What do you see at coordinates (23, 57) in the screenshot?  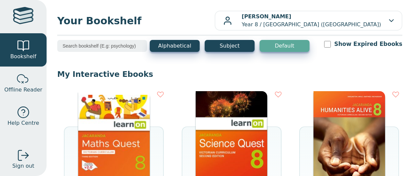 I see `span: Bookshelf` at bounding box center [23, 57].